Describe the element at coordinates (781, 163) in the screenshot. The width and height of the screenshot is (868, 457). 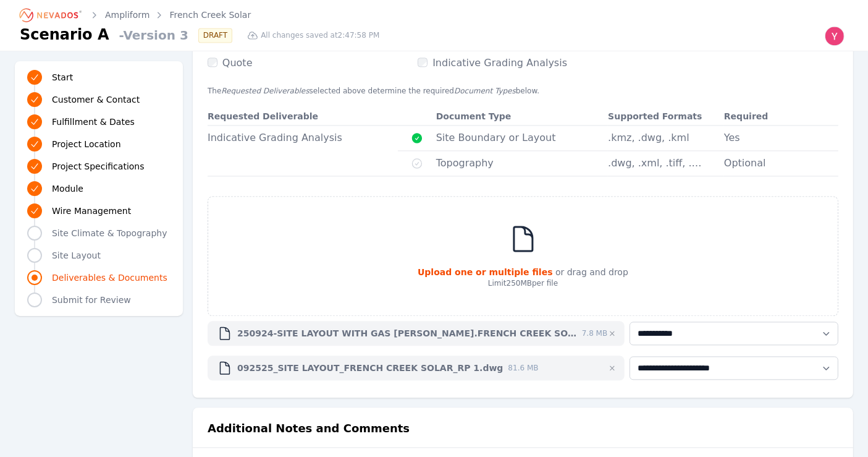
I see `td: Optional` at that location.